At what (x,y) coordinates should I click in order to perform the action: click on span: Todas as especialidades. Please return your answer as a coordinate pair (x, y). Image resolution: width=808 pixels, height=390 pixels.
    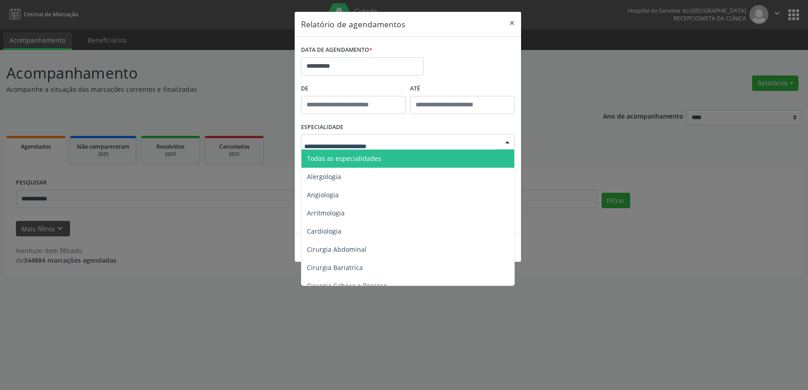
    Looking at the image, I should click on (344, 158).